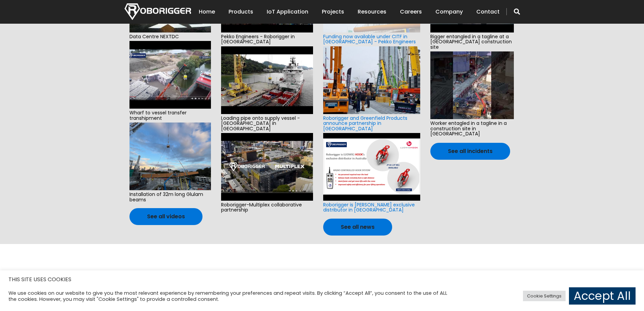 The image size is (644, 311). I want to click on div: We use cookies on our website to give you the most relevant experience by remembering your prefer..., so click(228, 296).